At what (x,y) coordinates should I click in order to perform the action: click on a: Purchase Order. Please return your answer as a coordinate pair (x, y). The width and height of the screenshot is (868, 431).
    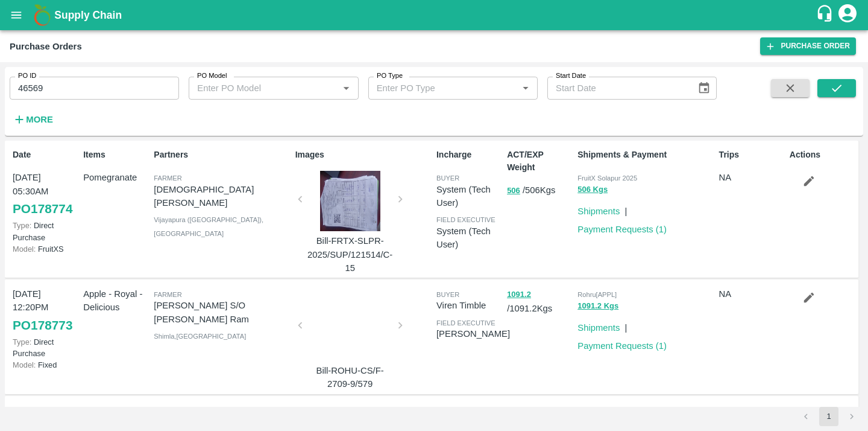
    Looking at the image, I should click on (808, 46).